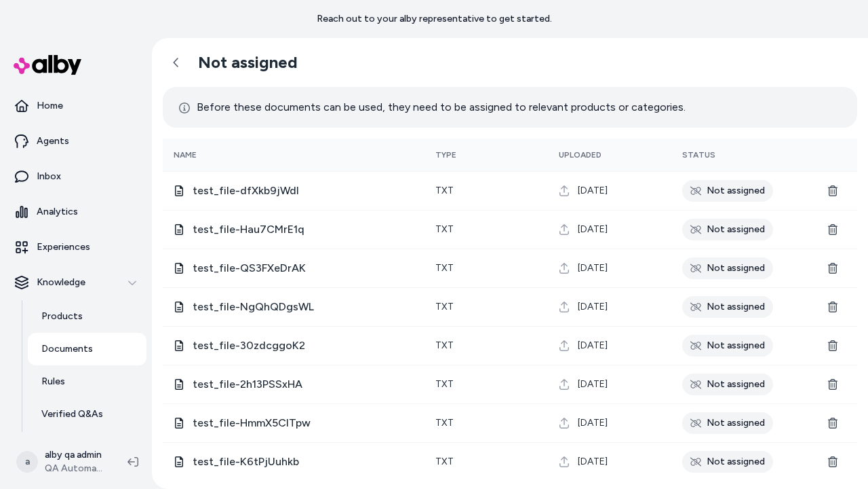  Describe the element at coordinates (76, 141) in the screenshot. I see `a: Agents` at that location.